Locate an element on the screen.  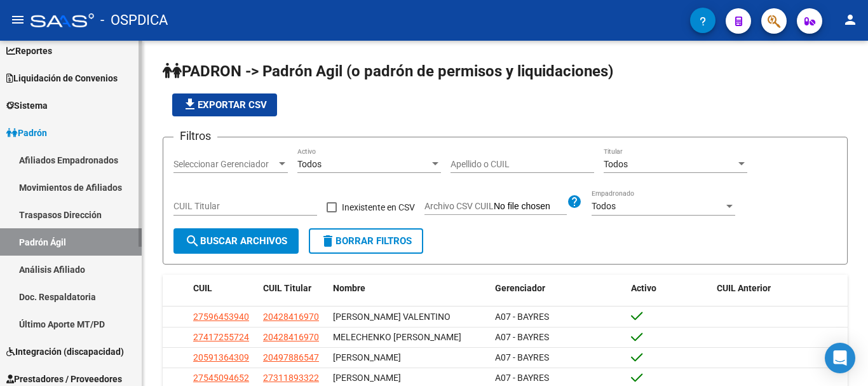
datatable-header-cell: CUIL is located at coordinates (223, 288).